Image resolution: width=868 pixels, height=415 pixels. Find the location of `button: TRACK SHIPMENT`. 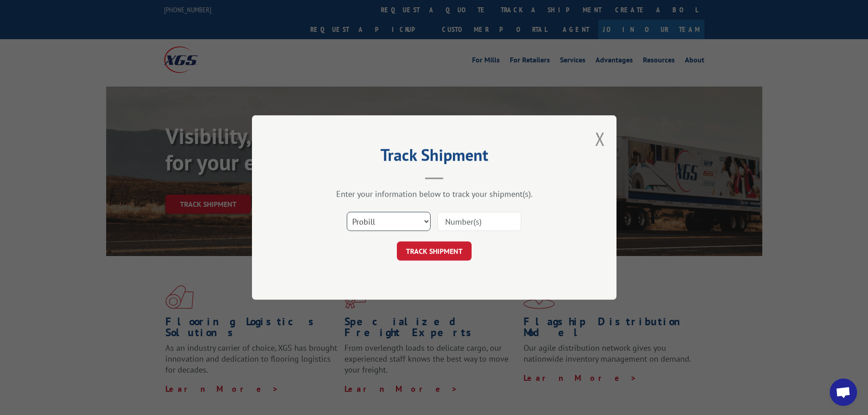

button: TRACK SHIPMENT is located at coordinates (434, 251).